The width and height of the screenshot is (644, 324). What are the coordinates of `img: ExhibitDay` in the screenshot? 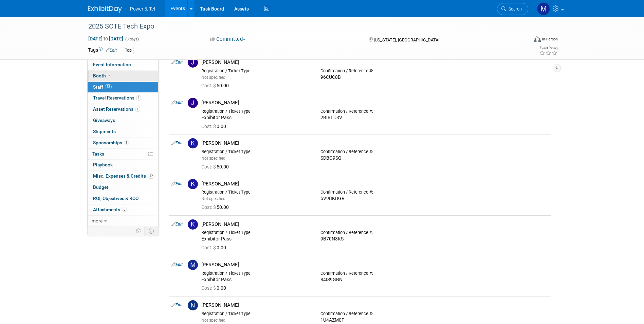 It's located at (105, 9).